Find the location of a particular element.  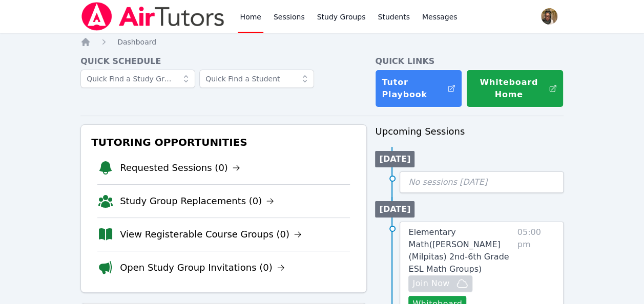

input: Quick Find a Student is located at coordinates (257, 79).